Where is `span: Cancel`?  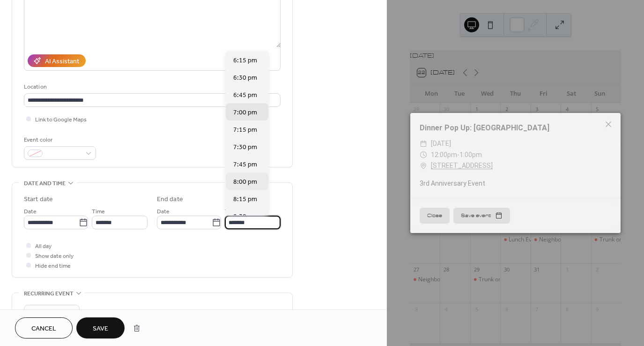
span: Cancel is located at coordinates (44, 329).